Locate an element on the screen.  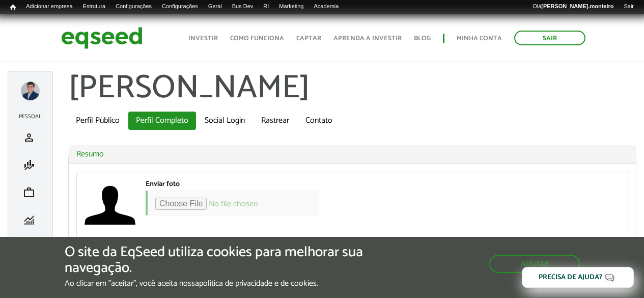
span: work is located at coordinates (29, 193).